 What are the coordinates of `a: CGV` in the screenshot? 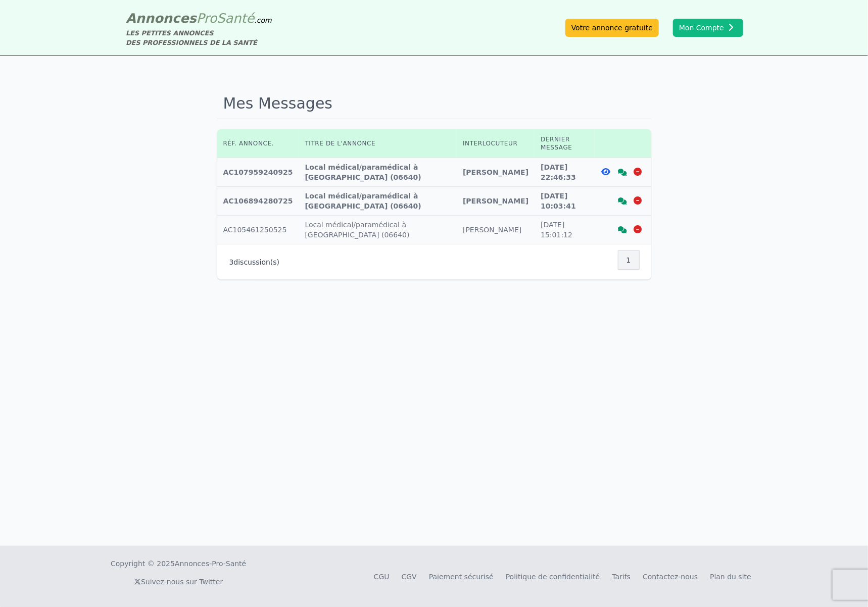 It's located at (409, 577).